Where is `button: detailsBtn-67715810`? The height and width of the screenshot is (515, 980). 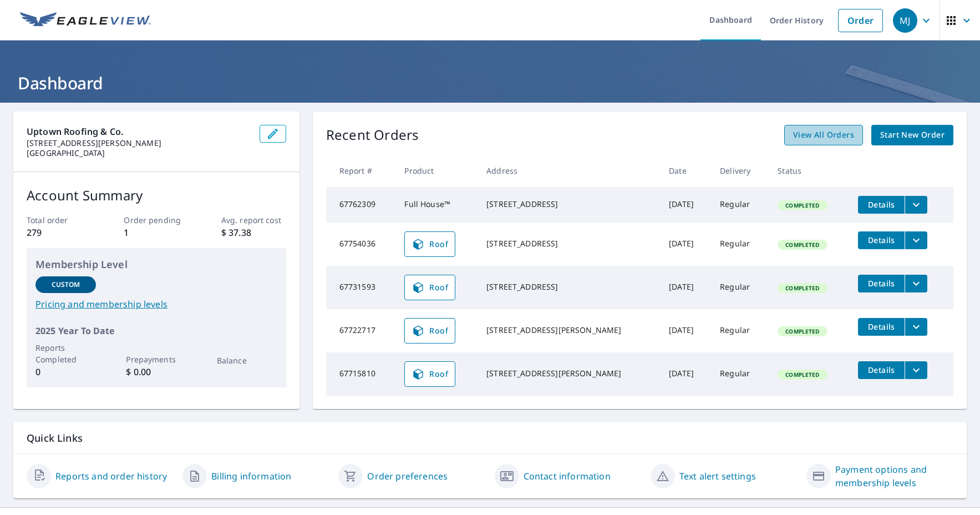 button: detailsBtn-67715810 is located at coordinates (881, 370).